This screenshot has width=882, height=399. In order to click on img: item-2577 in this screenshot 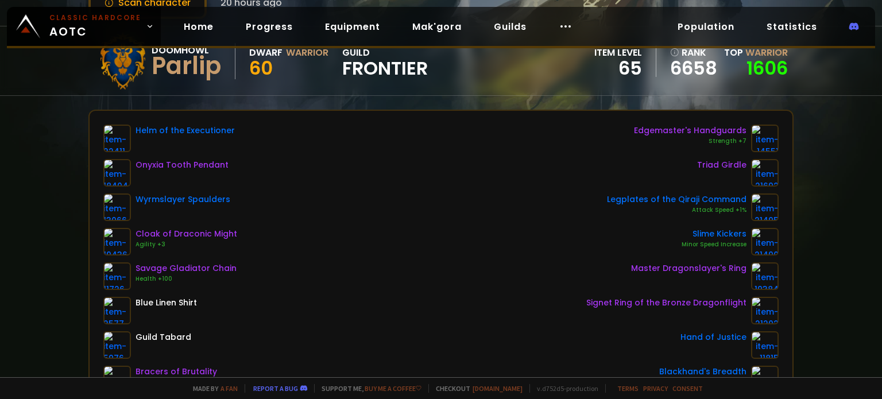, I will do `click(117, 311)`.